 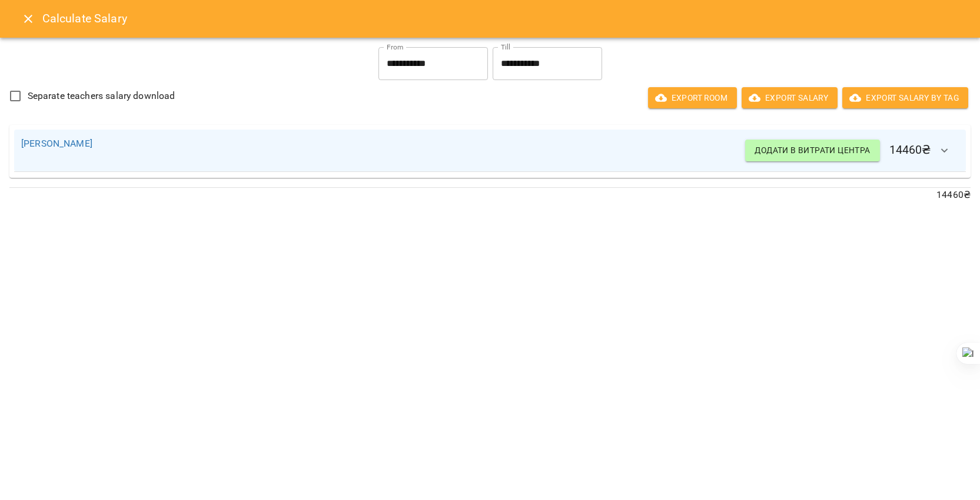 What do you see at coordinates (813, 150) in the screenshot?
I see `span: Додати в витрати центра` at bounding box center [813, 150].